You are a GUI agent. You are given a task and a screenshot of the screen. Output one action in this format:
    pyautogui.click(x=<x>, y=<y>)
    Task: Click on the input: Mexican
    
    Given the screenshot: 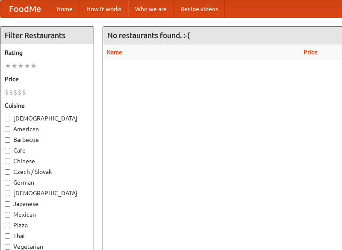 What is the action you would take?
    pyautogui.click(x=7, y=214)
    